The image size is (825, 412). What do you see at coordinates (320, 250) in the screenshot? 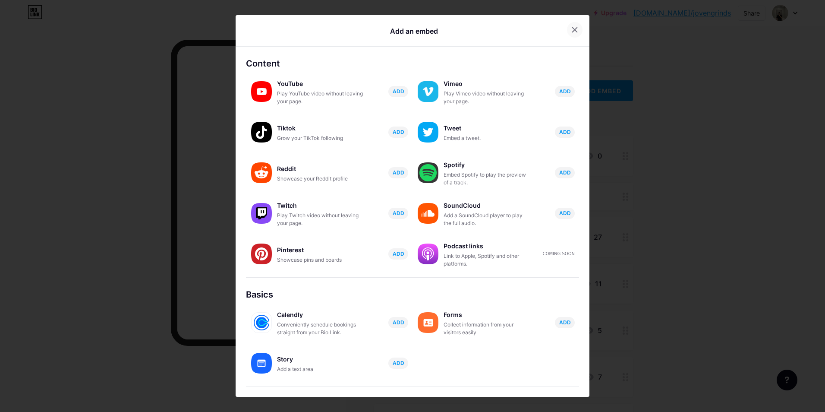
I see `div: Pinterest` at bounding box center [320, 250].